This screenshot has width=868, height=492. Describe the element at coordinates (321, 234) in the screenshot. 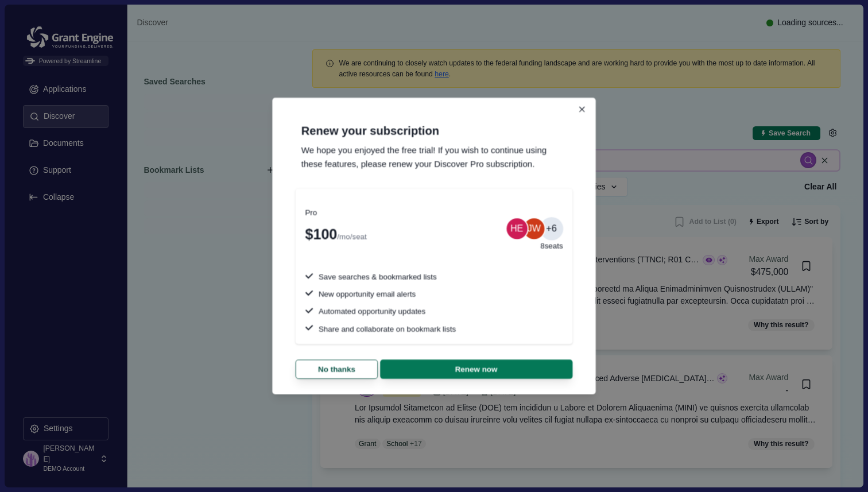

I see `span: $100` at that location.